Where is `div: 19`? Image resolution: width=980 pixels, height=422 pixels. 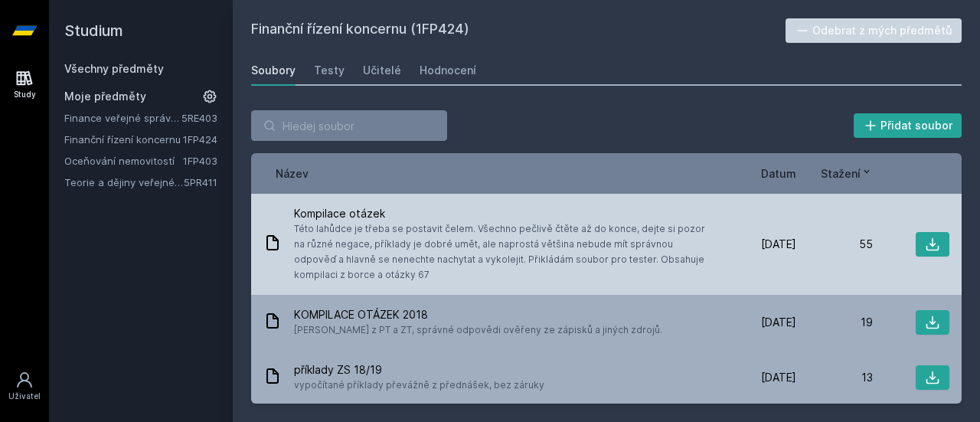
div: 19 is located at coordinates (835, 323).